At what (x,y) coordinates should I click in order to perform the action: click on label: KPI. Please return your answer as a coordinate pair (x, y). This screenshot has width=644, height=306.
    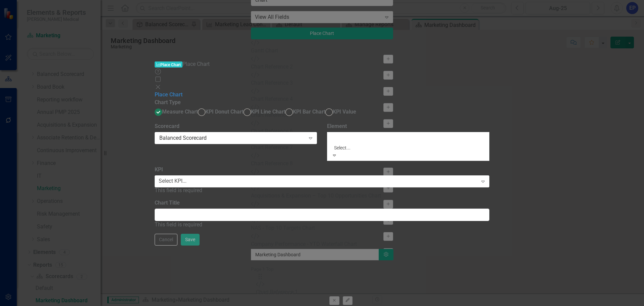
    Looking at the image, I should click on (158, 170).